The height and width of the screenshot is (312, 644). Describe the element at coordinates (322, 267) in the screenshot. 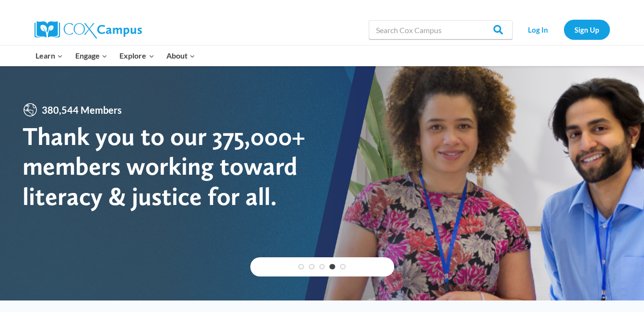

I see `a: 3` at that location.